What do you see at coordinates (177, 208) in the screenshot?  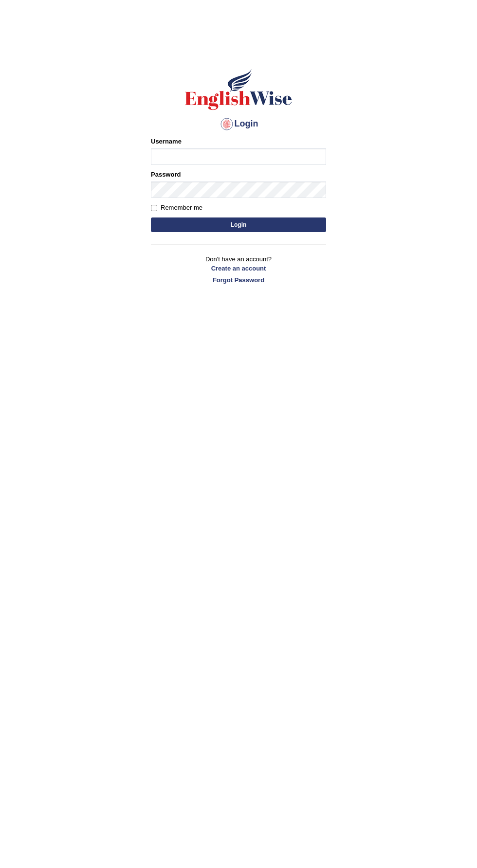 I see `label: Remember me` at bounding box center [177, 208].